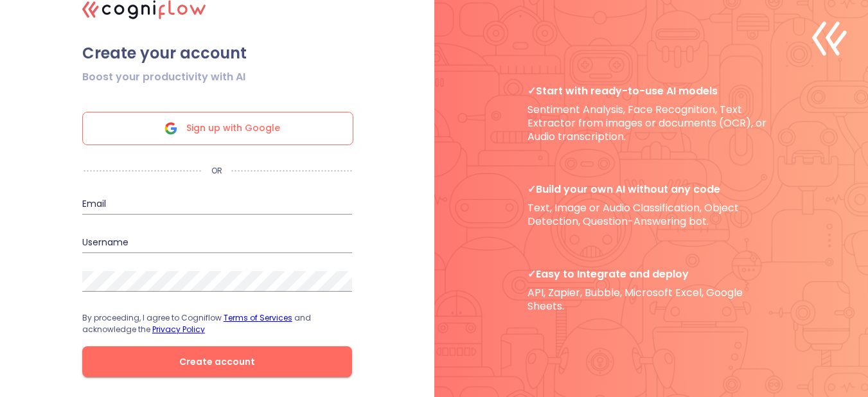 This screenshot has height=397, width=868. What do you see at coordinates (258, 317) in the screenshot?
I see `a: Terms of Services` at bounding box center [258, 317].